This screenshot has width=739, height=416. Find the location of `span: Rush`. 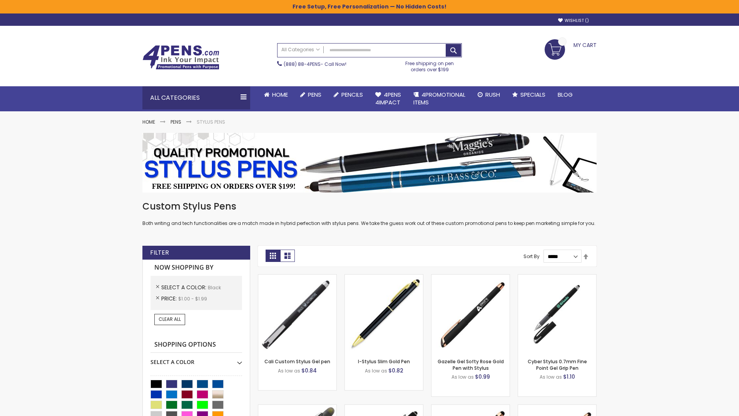

span: Rush is located at coordinates (493, 94).